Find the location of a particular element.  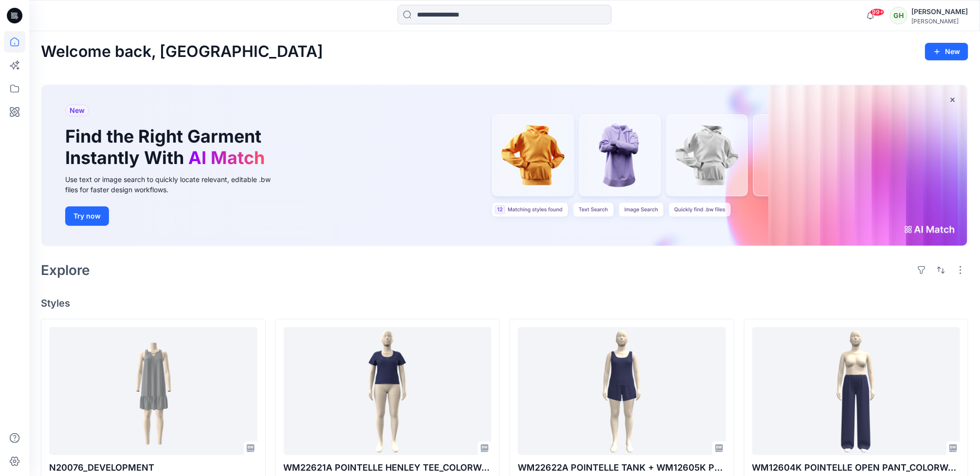

span: 99+ is located at coordinates (876, 12).